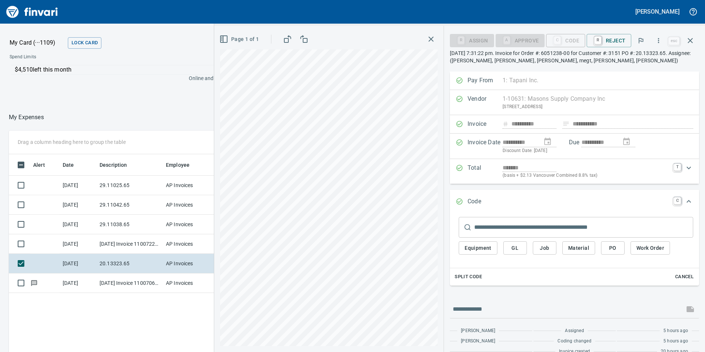  What do you see at coordinates (32, 12) in the screenshot?
I see `img: Finvari` at bounding box center [32, 12].